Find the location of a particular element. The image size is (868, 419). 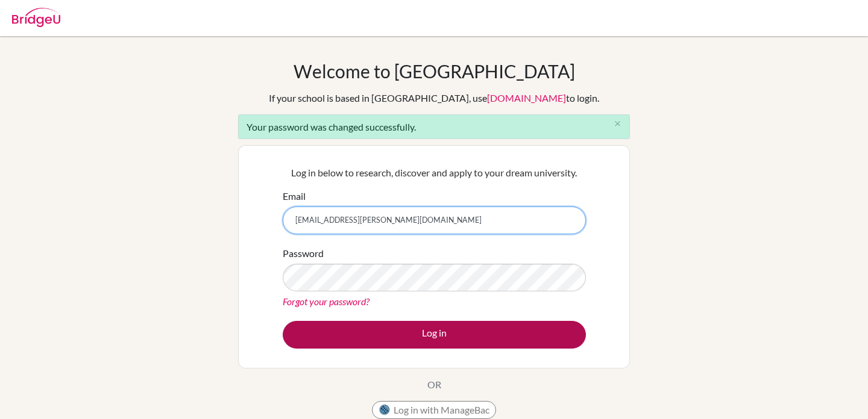

p: OR is located at coordinates (434, 385).